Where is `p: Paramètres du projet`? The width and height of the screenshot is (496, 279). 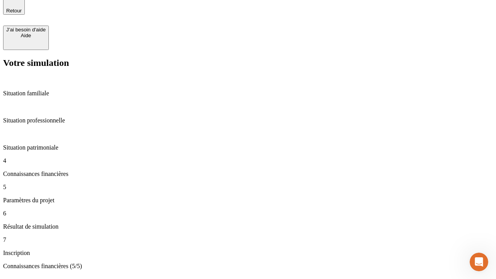
p: Paramètres du projet is located at coordinates (248, 201).